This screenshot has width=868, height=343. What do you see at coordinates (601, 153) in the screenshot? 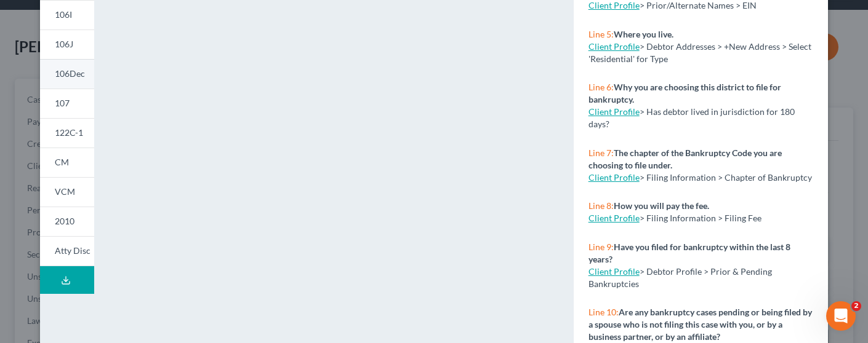
I see `span: Line 7:` at bounding box center [601, 153].